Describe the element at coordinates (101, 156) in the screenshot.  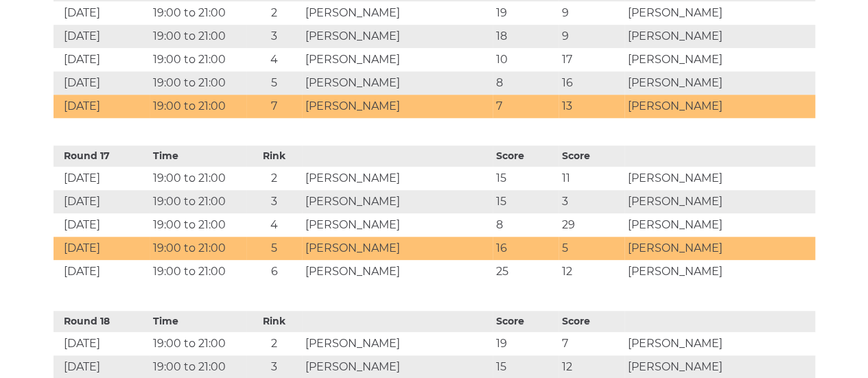
I see `th: Round 17` at that location.